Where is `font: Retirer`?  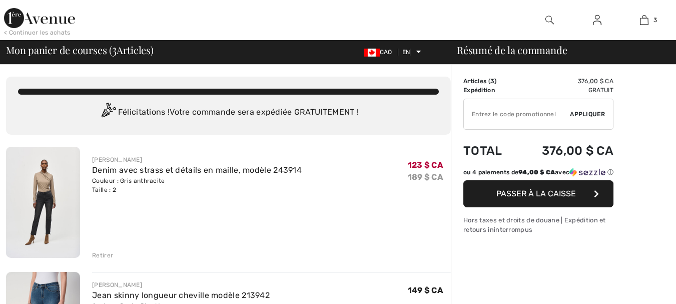
font: Retirer is located at coordinates (103, 255).